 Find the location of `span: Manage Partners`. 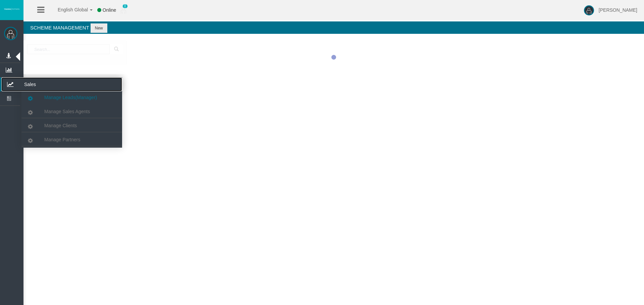

span: Manage Partners is located at coordinates (62, 140).